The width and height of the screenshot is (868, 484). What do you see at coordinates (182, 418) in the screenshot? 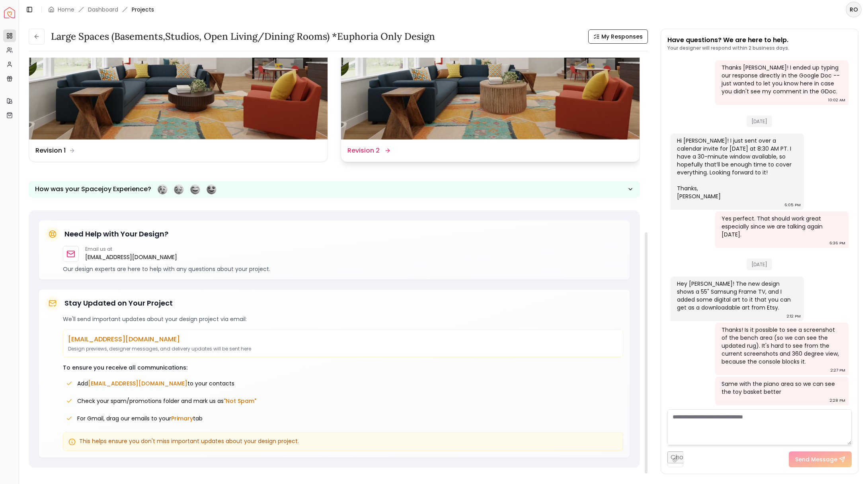
I see `span: Primary` at bounding box center [182, 418].